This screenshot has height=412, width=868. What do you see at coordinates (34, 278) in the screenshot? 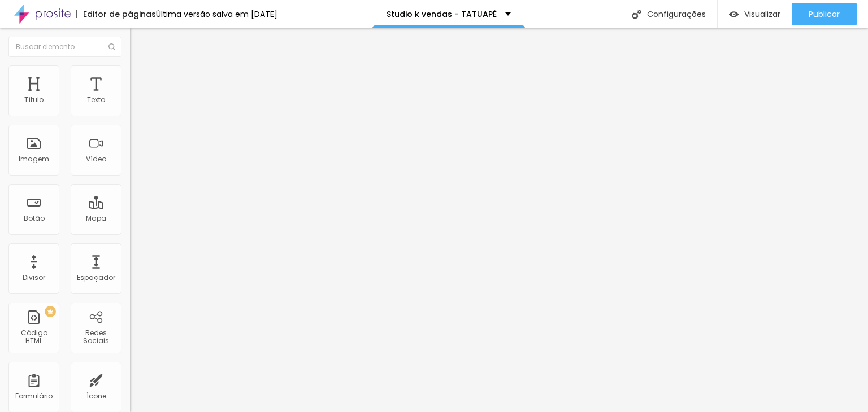
I see `div: Divisor` at bounding box center [34, 278].